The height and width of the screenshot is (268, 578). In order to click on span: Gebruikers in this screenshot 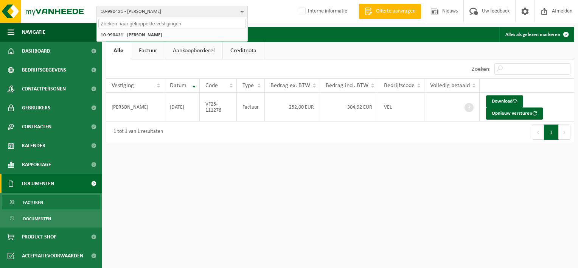, I will do `click(36, 108)`.